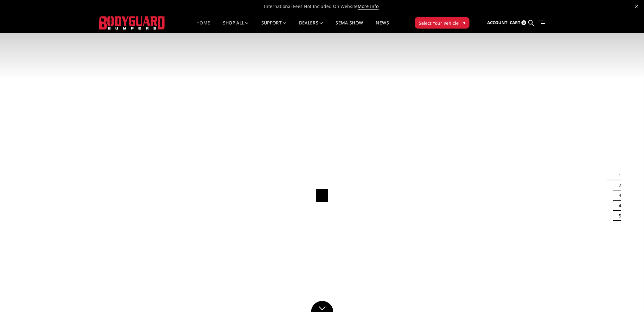 Image resolution: width=644 pixels, height=312 pixels. I want to click on span: Select Your Vehicle, so click(439, 23).